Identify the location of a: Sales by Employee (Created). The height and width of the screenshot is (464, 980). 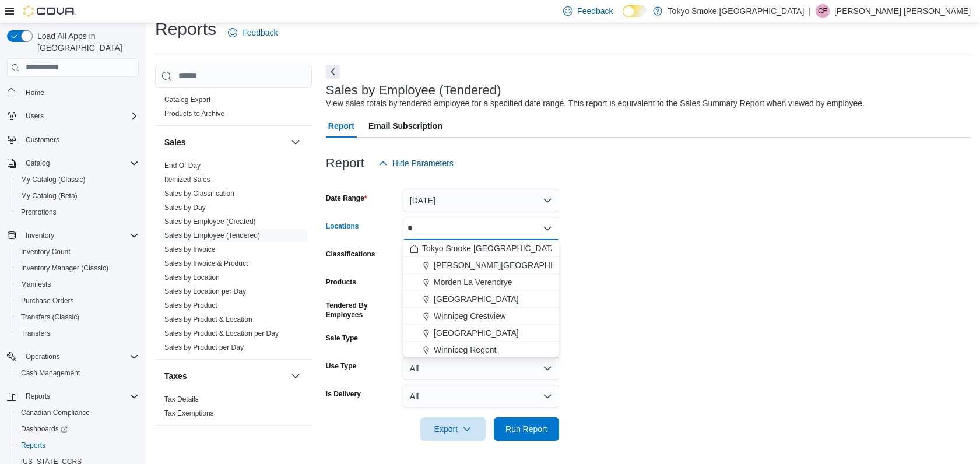
(210, 222).